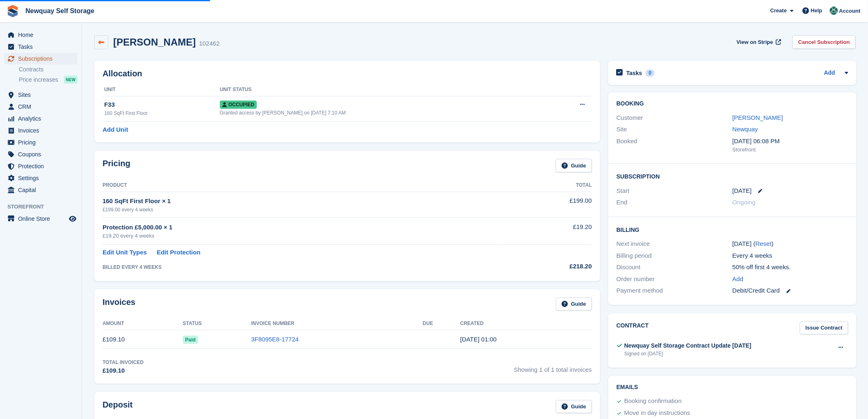  What do you see at coordinates (817, 10) in the screenshot?
I see `span: Help` at bounding box center [817, 10].